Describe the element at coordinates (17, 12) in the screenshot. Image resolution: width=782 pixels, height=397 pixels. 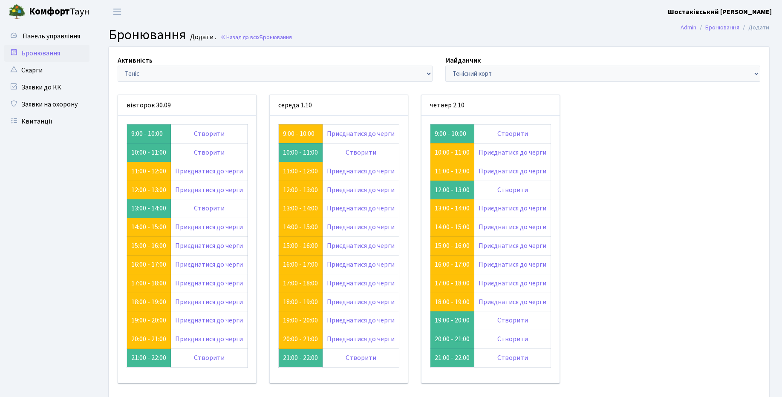
I see `img: logo.png` at that location.